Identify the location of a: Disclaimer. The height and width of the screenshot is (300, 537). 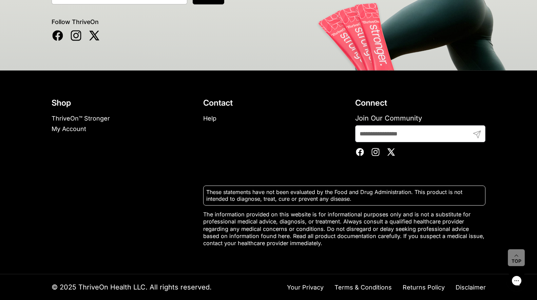
(470, 287).